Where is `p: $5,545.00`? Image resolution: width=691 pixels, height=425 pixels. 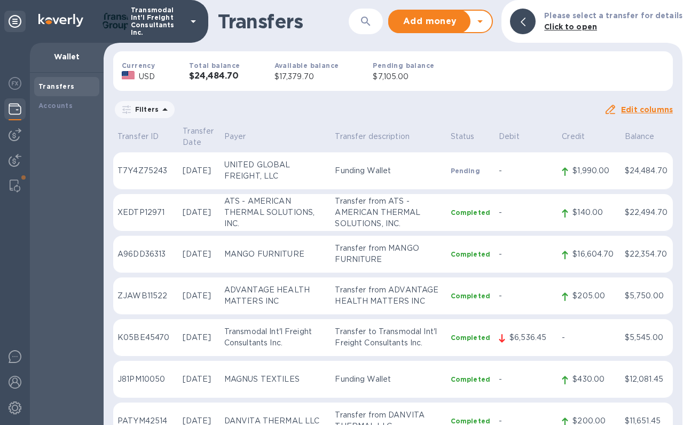 p: $5,545.00 is located at coordinates (647, 337).